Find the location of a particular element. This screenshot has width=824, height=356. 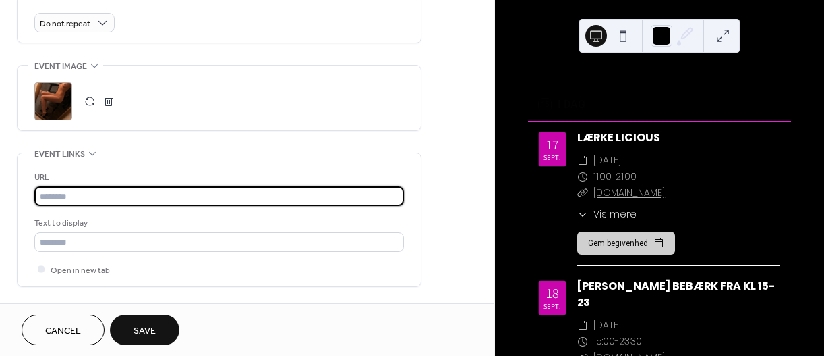

button: Save is located at coordinates (144, 329).